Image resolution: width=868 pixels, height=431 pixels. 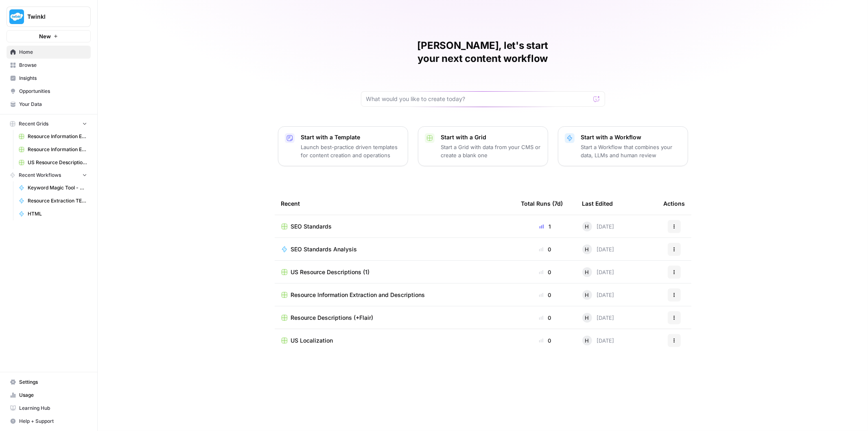 What do you see at coordinates (53, 382) in the screenshot?
I see `span: Settings` at bounding box center [53, 382].